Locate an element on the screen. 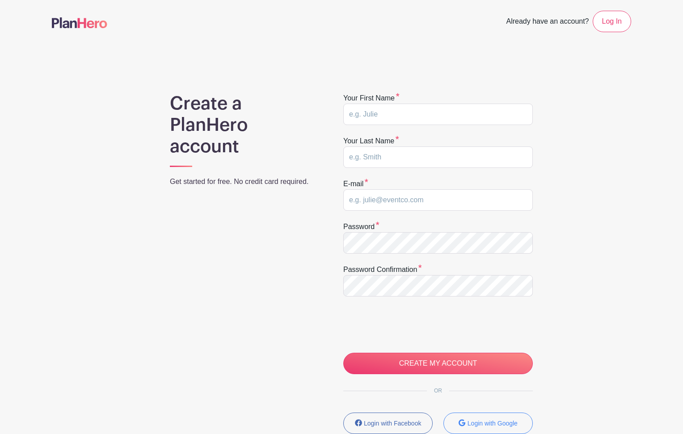 The height and width of the screenshot is (434, 683). img: logo-507f7623f17ff9eddc593b1ce0a138ce2505c220e1c5a4e2b4648c50719b7d32.svg is located at coordinates (80, 23).